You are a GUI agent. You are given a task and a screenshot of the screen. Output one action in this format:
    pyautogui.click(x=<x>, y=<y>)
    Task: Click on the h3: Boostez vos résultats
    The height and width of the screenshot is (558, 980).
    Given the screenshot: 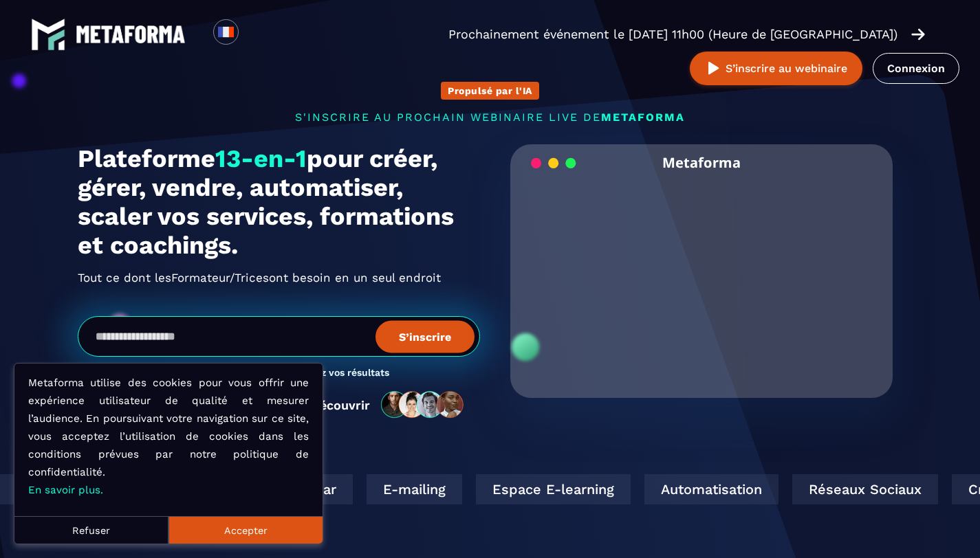 What is the action you would take?
    pyautogui.click(x=339, y=373)
    